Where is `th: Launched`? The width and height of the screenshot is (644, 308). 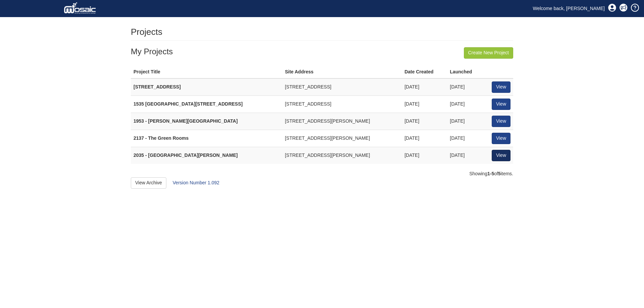
th: Launched is located at coordinates (465, 72).